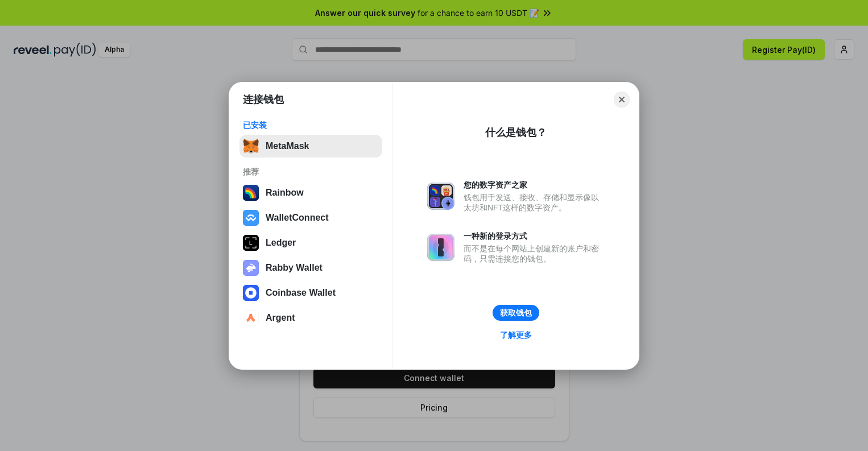 This screenshot has width=868, height=451. I want to click on button: Ledger, so click(311, 242).